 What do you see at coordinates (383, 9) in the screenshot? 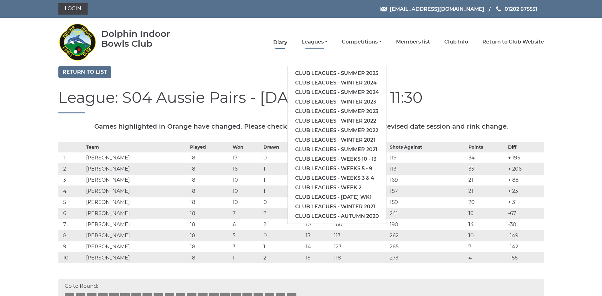
I see `img: Email` at bounding box center [383, 9].